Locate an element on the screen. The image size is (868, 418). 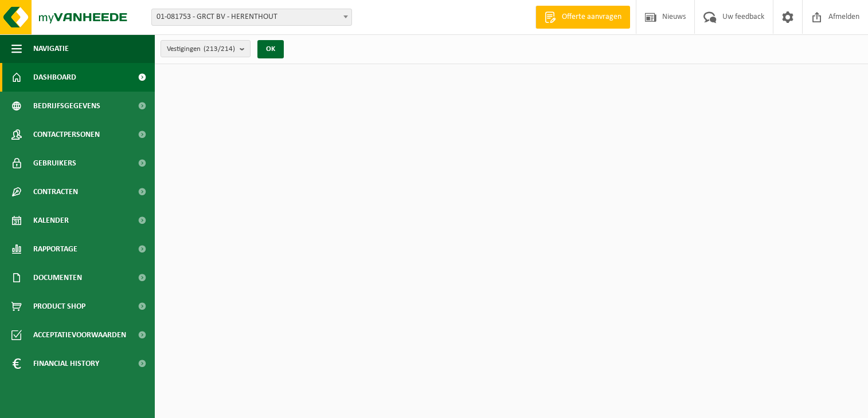
span: 01-081753 - GRCT BV - HERENTHOUT is located at coordinates (252, 17).